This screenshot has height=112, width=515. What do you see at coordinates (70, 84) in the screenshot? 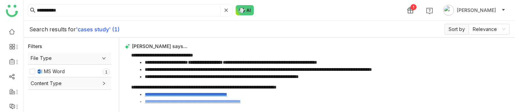
I see `span: Content Type` at bounding box center [70, 84].